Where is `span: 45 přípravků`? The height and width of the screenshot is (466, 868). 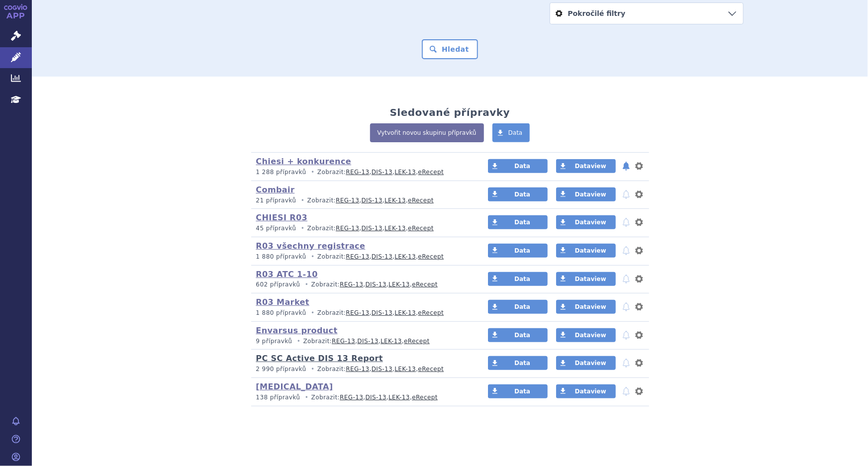 span: 45 přípravků is located at coordinates (276, 228).